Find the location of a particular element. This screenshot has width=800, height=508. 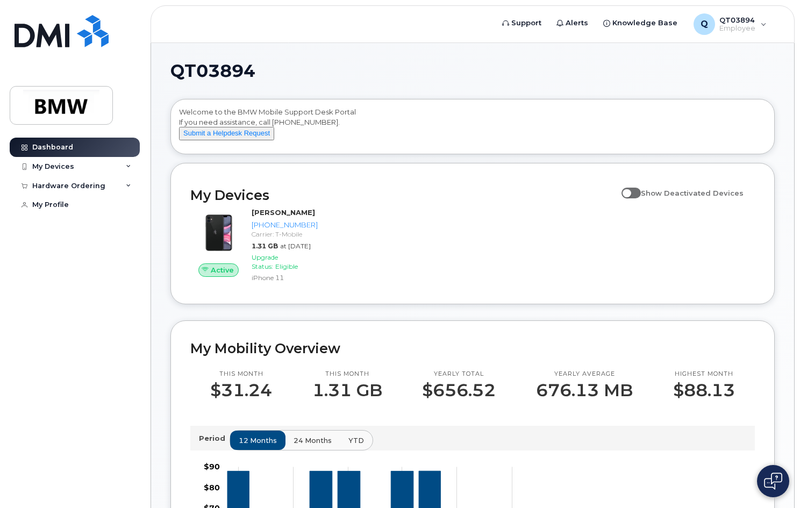

p: 1.31 GB is located at coordinates (347, 390).